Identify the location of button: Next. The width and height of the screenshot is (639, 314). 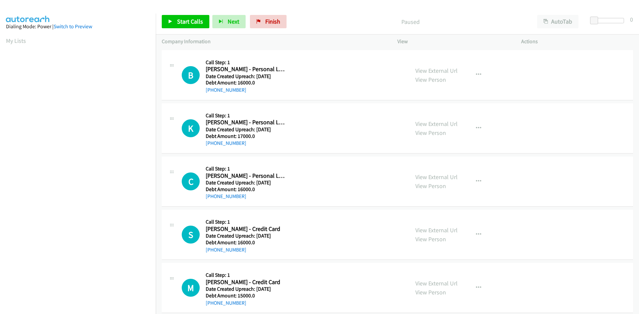
(229, 22).